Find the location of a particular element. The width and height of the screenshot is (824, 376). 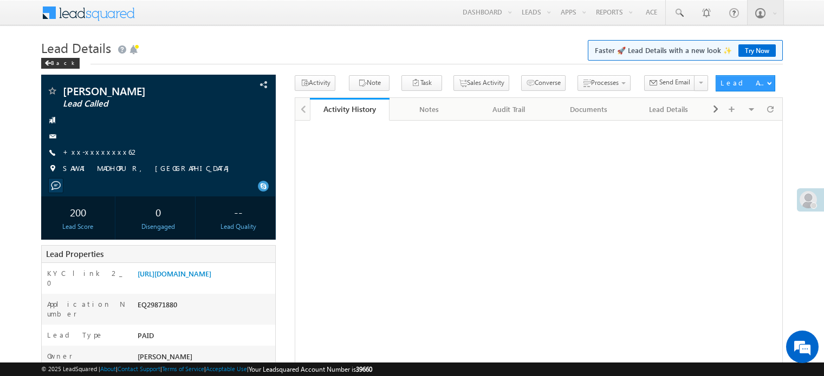

div: Lead Score is located at coordinates (78, 227).